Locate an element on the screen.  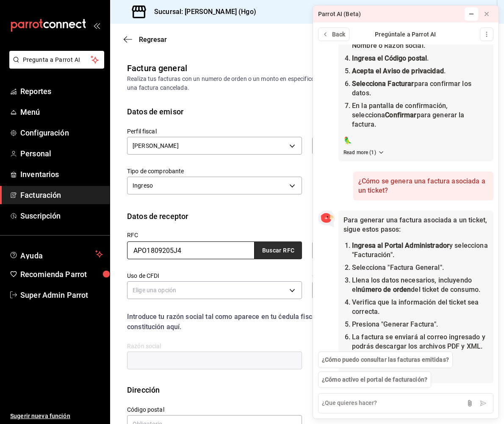
button: Buscar RFC is located at coordinates (279, 250).